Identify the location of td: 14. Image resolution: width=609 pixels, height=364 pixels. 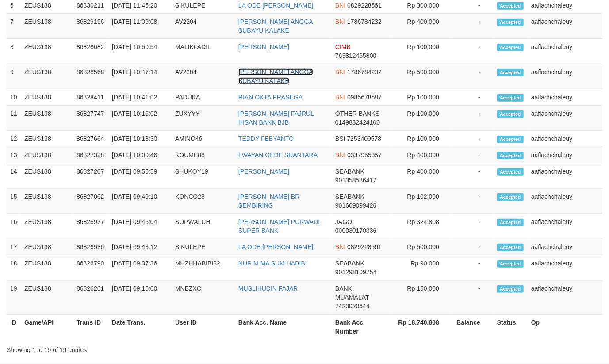
(14, 176).